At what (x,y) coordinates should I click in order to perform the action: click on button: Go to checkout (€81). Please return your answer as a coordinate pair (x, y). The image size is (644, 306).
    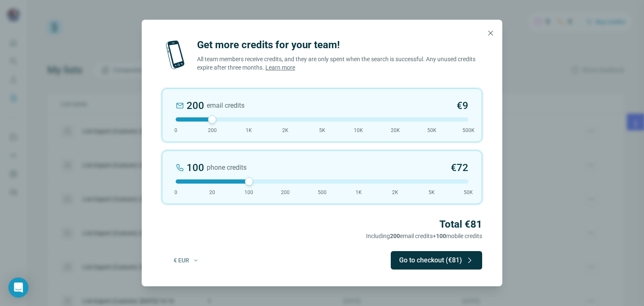
    Looking at the image, I should click on (437, 260).